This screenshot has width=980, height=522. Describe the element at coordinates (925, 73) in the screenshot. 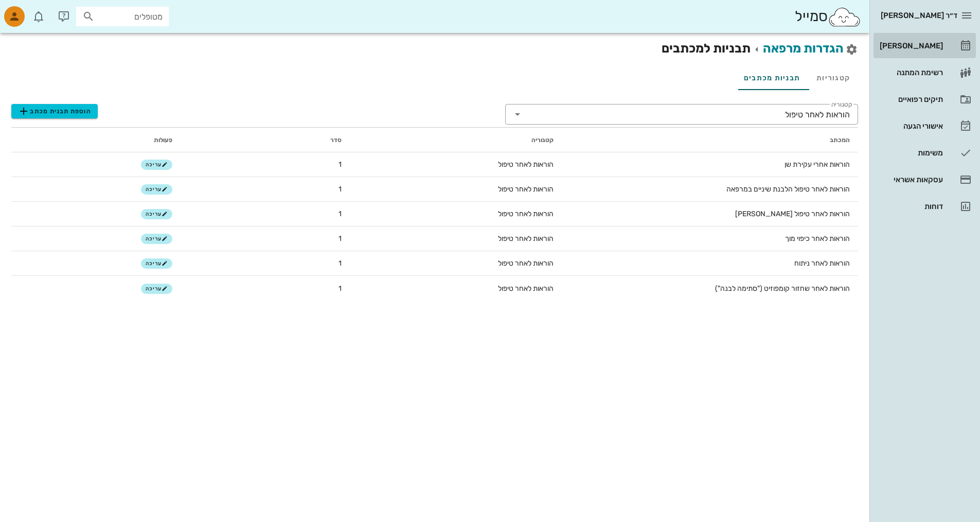

I see `a: רשימת המתנה` at that location.